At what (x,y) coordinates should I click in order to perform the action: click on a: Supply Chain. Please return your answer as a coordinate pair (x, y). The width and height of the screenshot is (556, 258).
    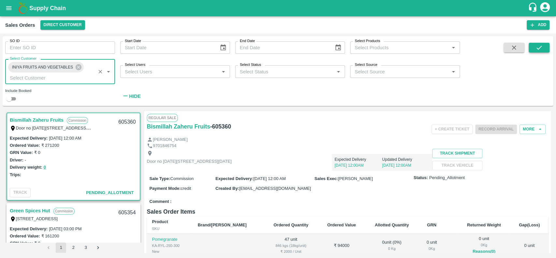
    Looking at the image, I should click on (279, 8).